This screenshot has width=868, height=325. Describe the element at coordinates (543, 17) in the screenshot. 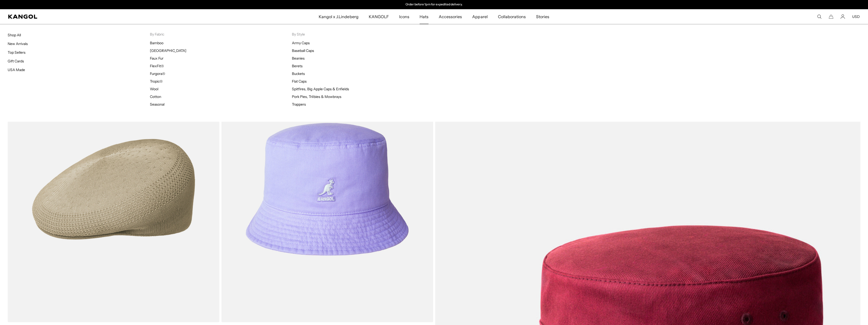

I see `span: Stories` at that location.